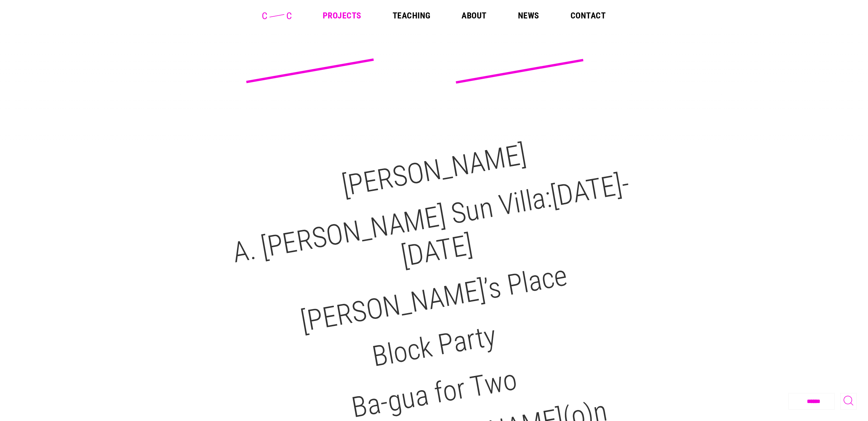 Image resolution: width=868 pixels, height=421 pixels. Describe the element at coordinates (412, 16) in the screenshot. I see `a: Teaching` at that location.